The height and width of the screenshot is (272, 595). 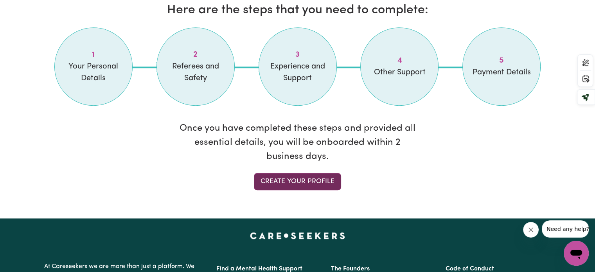 What do you see at coordinates (298, 10) in the screenshot?
I see `h2: Here are the steps that you need to complete:` at bounding box center [298, 10].